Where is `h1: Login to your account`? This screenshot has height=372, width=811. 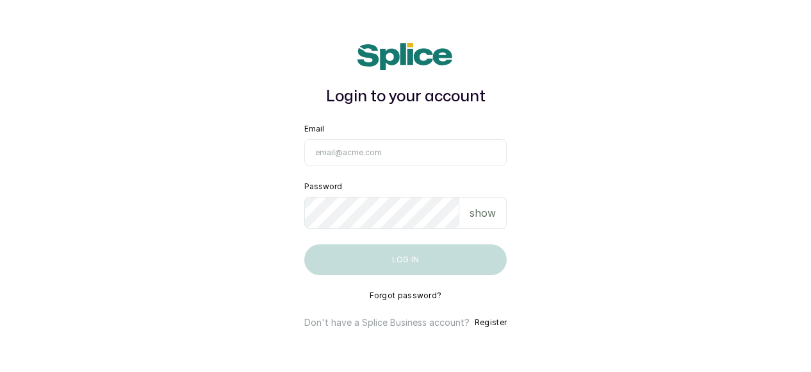
h1: Login to your account is located at coordinates (406, 97).